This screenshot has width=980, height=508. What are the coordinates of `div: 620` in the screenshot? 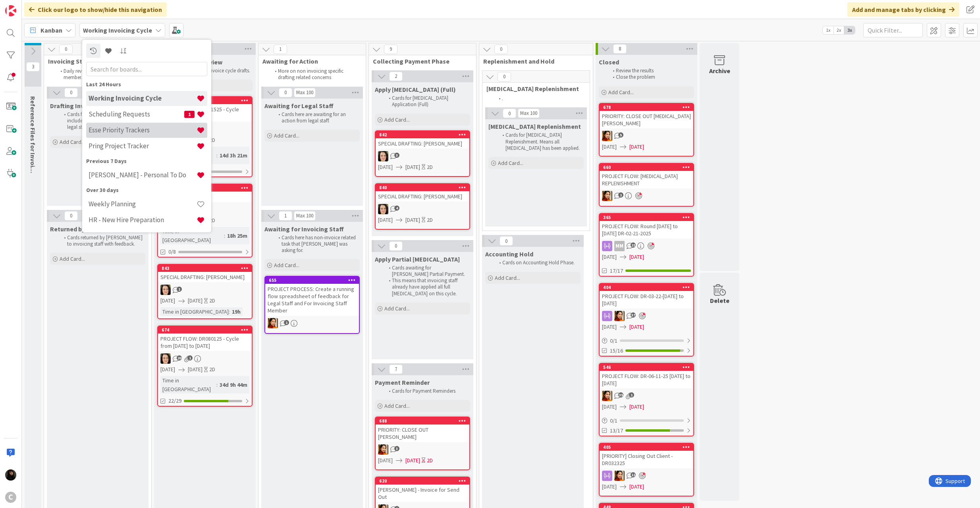 It's located at (423, 480).